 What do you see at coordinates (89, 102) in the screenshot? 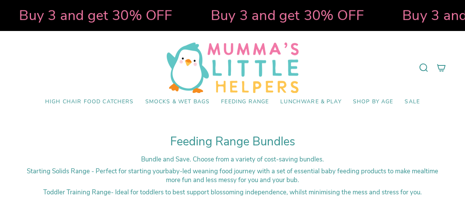
I see `span: High Chair Food Catchers` at bounding box center [89, 102].